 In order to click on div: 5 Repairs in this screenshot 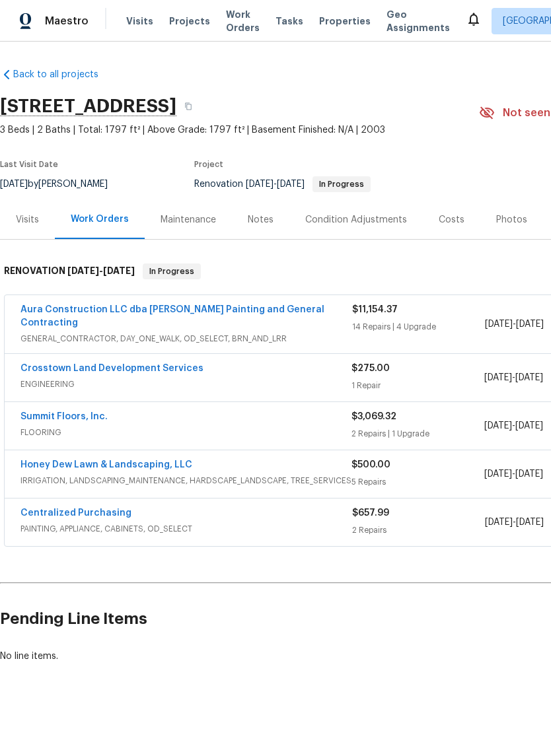, I will do `click(417, 482)`.